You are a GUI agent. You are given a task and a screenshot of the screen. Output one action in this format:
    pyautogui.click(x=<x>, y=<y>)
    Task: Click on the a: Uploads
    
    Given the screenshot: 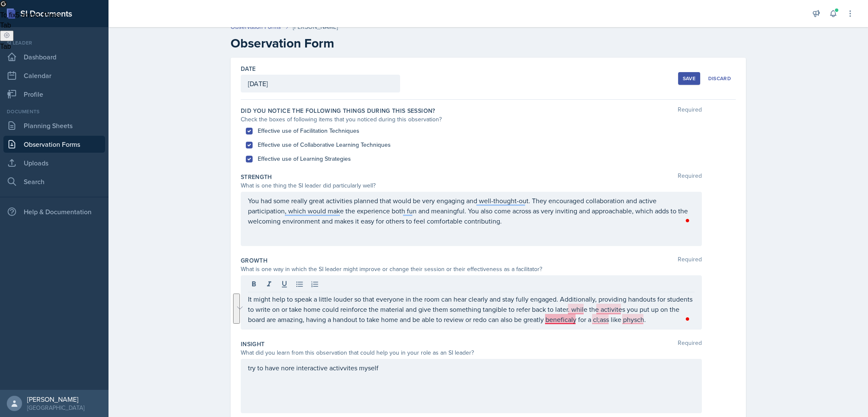 What is the action you would take?
    pyautogui.click(x=54, y=163)
    